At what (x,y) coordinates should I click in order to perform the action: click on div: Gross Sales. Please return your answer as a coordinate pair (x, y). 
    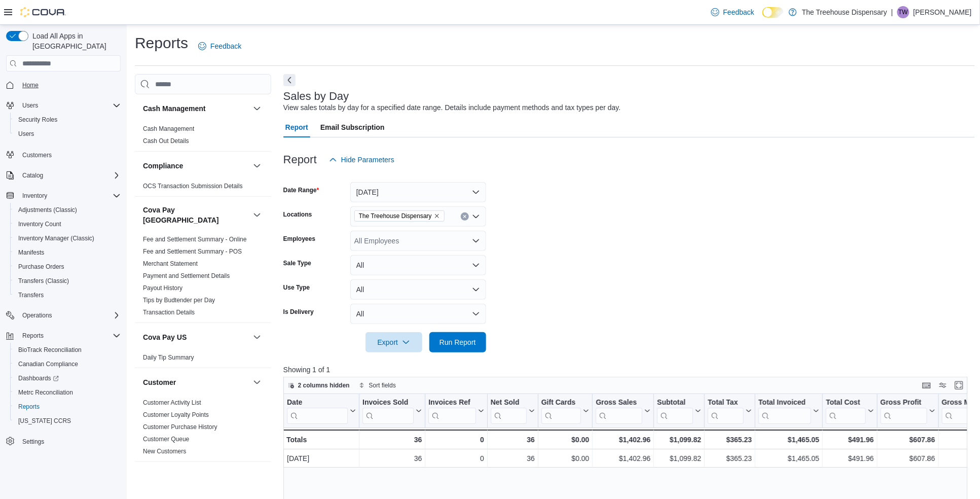
    Looking at the image, I should click on (619, 402).